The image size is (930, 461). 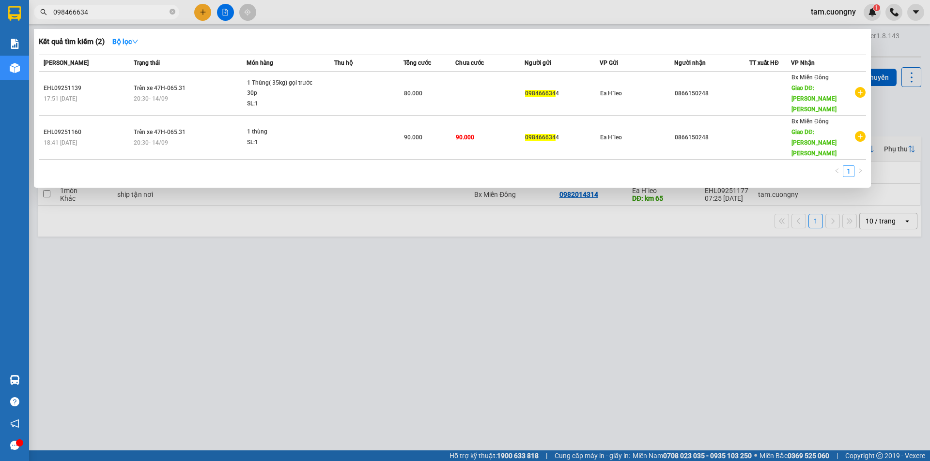 What do you see at coordinates (764, 63) in the screenshot?
I see `span: TT xuất HĐ` at bounding box center [764, 63].